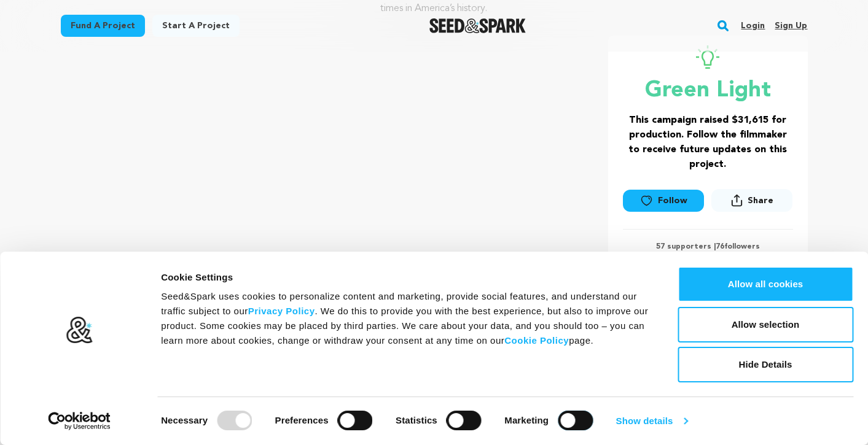 Image resolution: width=868 pixels, height=445 pixels. I want to click on div: Cookie Settings, so click(405, 277).